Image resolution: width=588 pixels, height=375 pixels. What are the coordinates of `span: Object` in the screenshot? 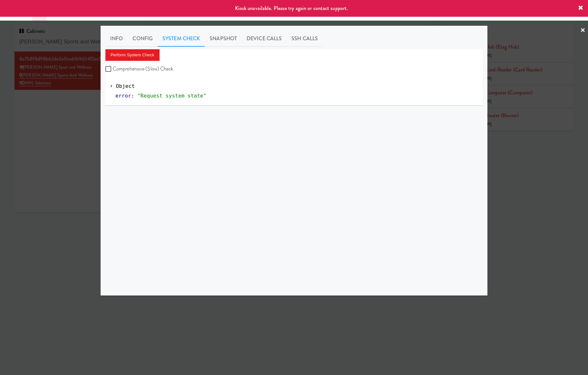 It's located at (125, 86).